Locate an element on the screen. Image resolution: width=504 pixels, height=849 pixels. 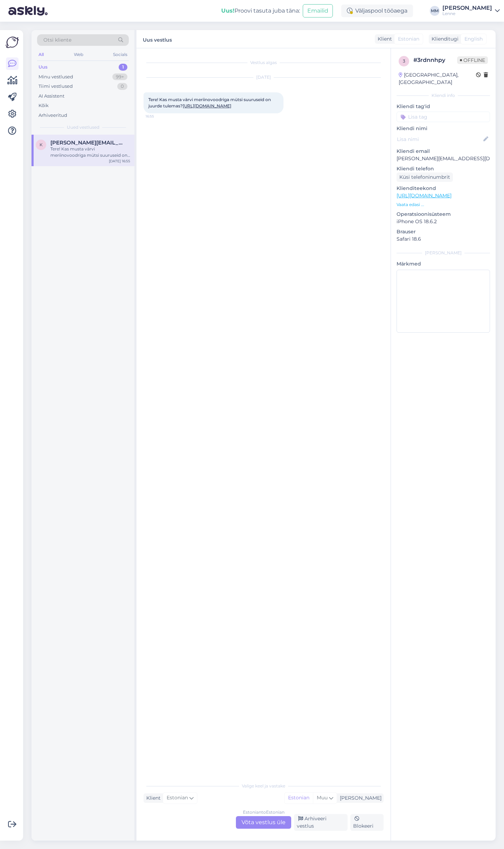
div: Klienditugi is located at coordinates (443, 39).